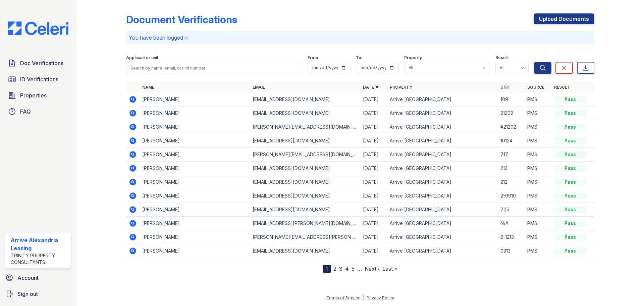  Describe the element at coordinates (372, 269) in the screenshot. I see `a: Next ›` at that location.